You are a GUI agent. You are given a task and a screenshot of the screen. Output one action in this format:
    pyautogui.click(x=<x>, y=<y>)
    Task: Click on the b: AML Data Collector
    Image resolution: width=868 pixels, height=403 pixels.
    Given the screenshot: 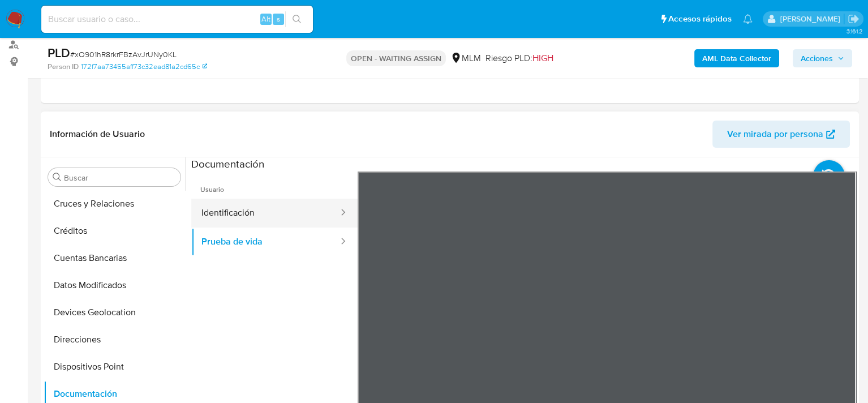 What is the action you would take?
    pyautogui.click(x=737, y=59)
    